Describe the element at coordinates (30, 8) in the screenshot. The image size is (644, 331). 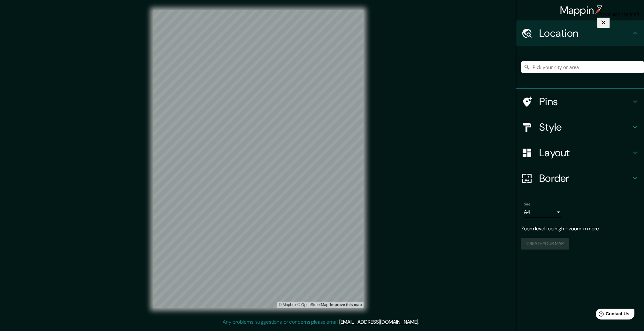
I see `span: Contact Us` at that location.